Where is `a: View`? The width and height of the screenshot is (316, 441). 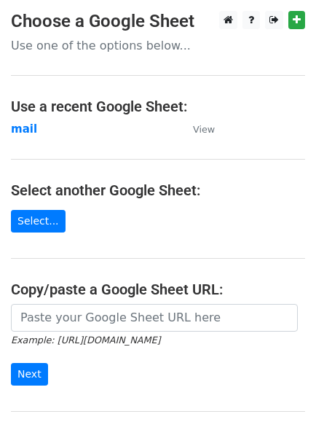 a: View is located at coordinates (197, 129).